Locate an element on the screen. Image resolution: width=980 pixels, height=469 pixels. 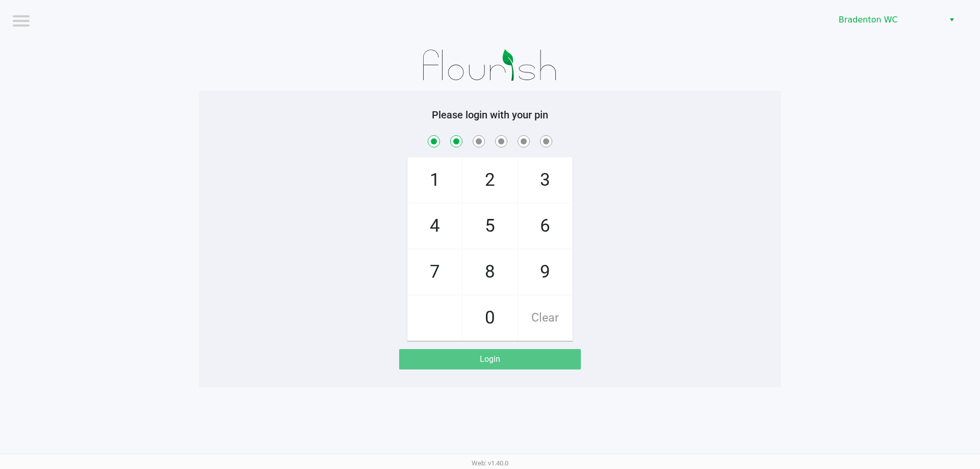
span: Web: v1.40.0 is located at coordinates (490, 463).